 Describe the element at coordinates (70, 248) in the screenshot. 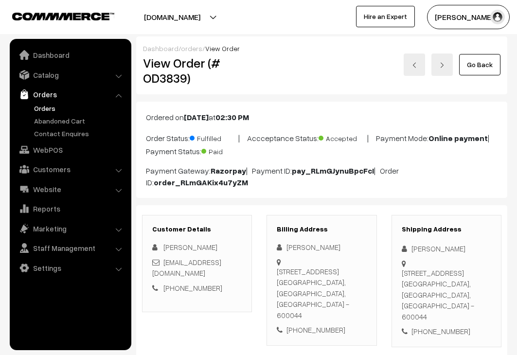

I see `a: Staff Management` at that location.